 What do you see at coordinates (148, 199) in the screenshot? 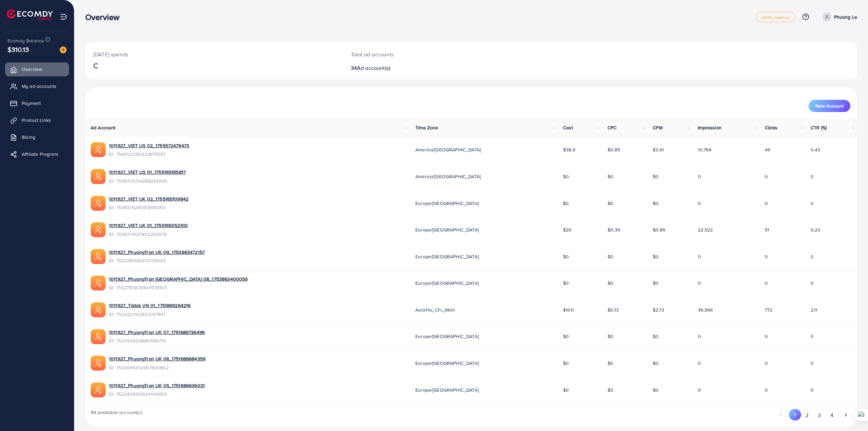
I see `a: 1011927_VIET UK 02_1755165109842` at bounding box center [148, 199].